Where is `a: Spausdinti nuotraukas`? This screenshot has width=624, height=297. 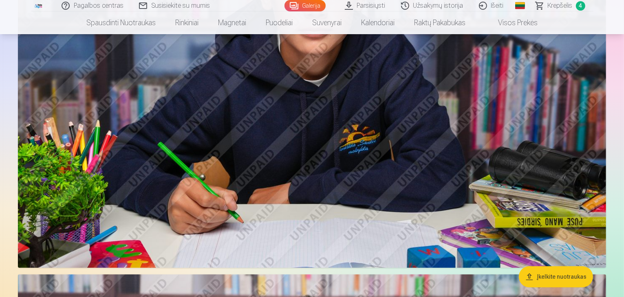
a: Spausdinti nuotraukas is located at coordinates (121, 23).